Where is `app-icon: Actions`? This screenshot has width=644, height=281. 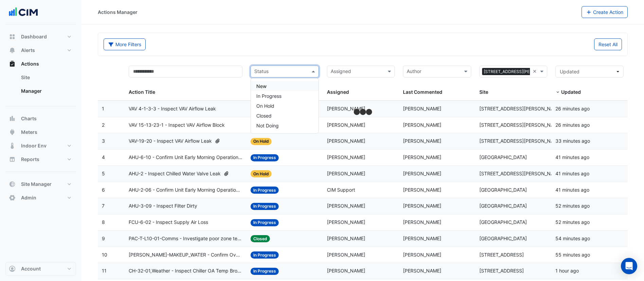 app-icon: Actions is located at coordinates (12, 64).